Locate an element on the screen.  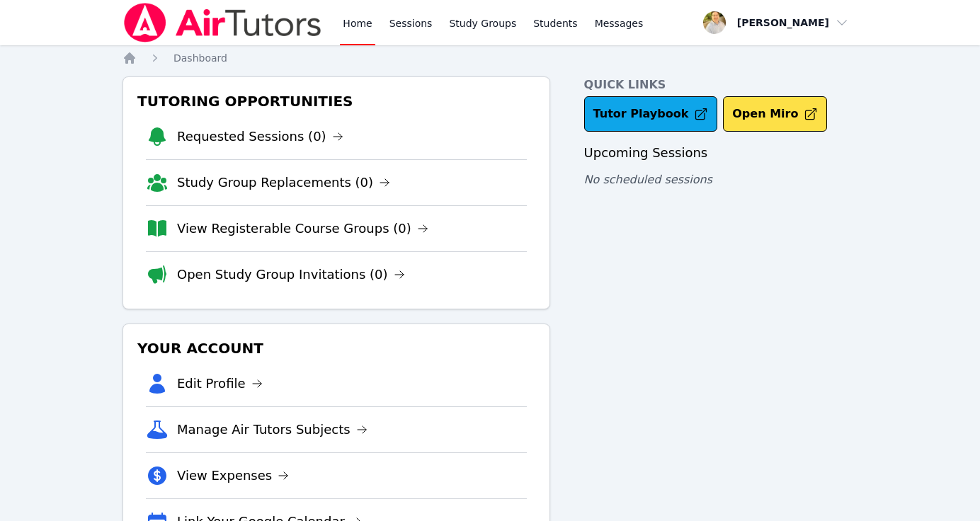
a: Dashboard is located at coordinates (200, 58).